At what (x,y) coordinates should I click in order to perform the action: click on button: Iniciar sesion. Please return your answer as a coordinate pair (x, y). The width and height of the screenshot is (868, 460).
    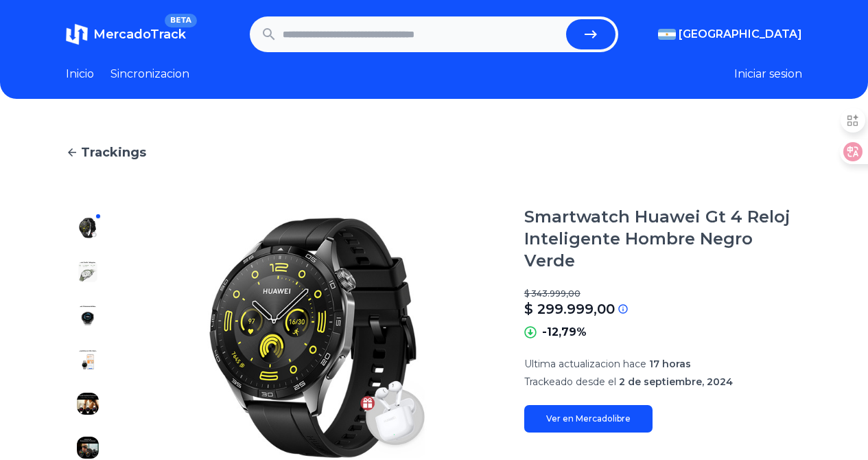
    Looking at the image, I should click on (768, 74).